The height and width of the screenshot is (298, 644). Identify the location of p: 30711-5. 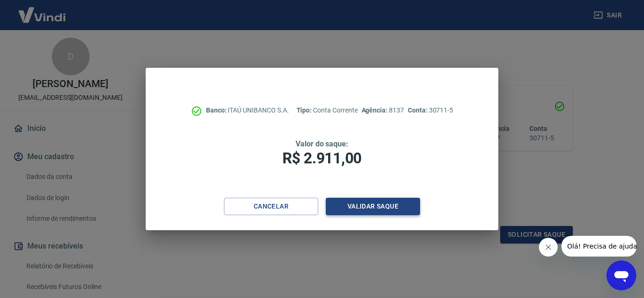
(430, 110).